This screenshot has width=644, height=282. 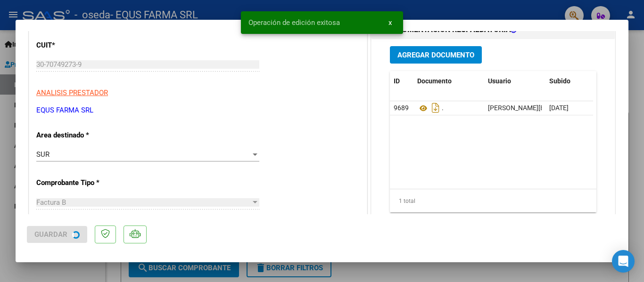 What do you see at coordinates (43, 155) in the screenshot?
I see `span: SUR` at bounding box center [43, 155].